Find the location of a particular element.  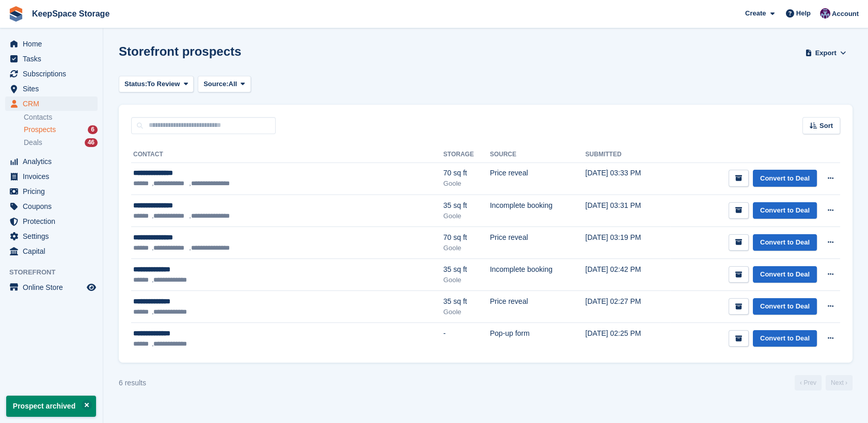

span: CRM is located at coordinates (54, 104).